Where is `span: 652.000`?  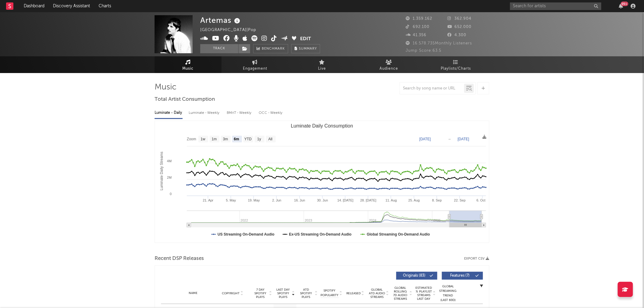
span: 652.000 is located at coordinates (460, 27).